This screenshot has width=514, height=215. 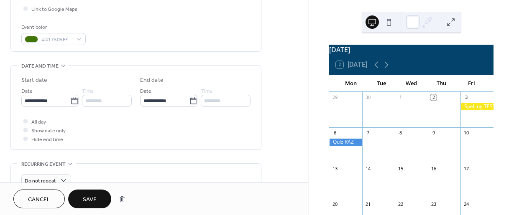 I want to click on span: Recurring event, so click(x=43, y=164).